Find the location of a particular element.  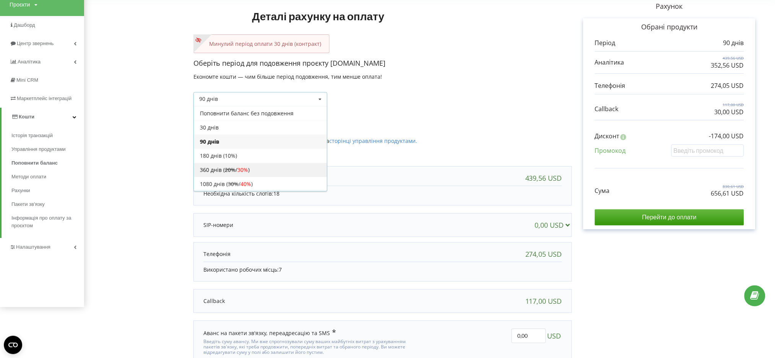

div: 274,05 USD is located at coordinates (544, 254).